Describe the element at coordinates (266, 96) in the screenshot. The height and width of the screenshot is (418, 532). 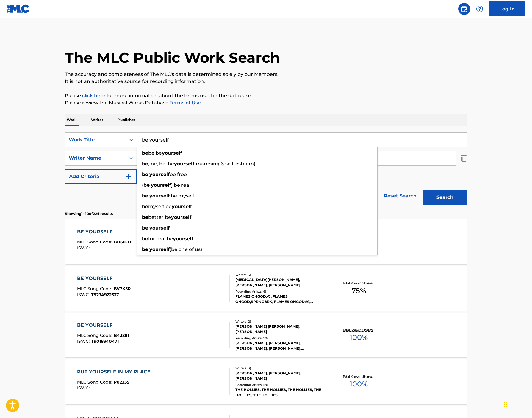
I see `p: Please for more information about the terms used in the database.` at that location.